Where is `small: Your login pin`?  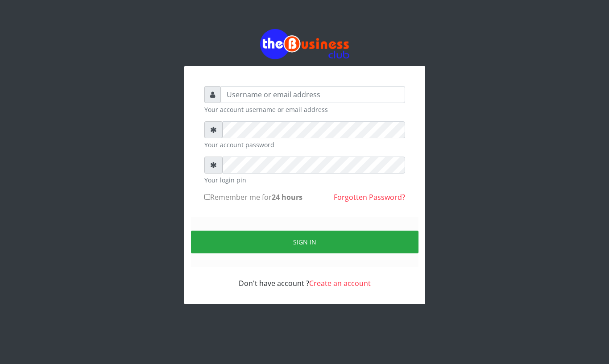 small: Your login pin is located at coordinates (305, 180).